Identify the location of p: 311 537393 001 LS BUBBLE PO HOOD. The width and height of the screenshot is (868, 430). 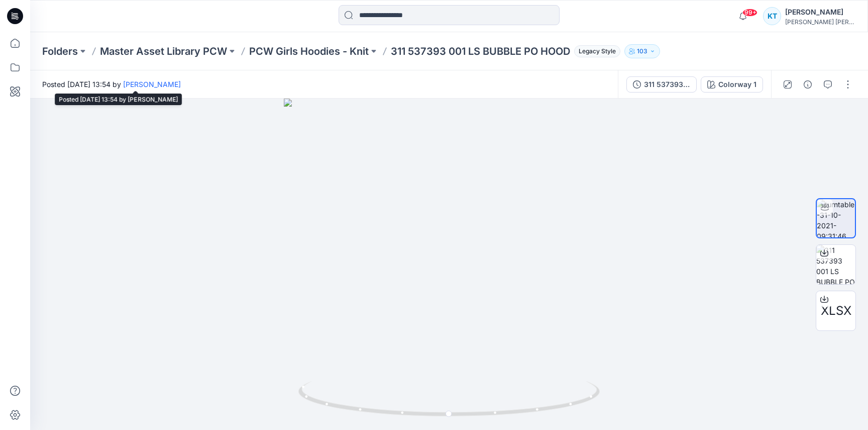
(480, 51).